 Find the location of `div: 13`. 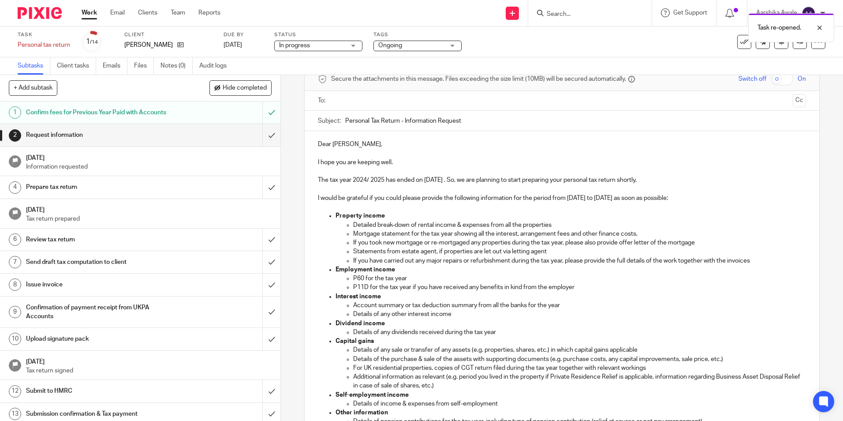

div: 13 is located at coordinates (15, 414).